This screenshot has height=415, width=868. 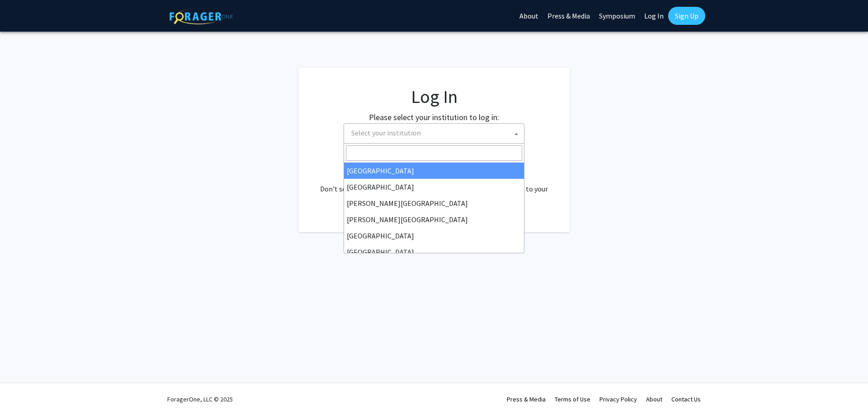 What do you see at coordinates (617, 399) in the screenshot?
I see `a: Privacy Policy` at bounding box center [617, 399].